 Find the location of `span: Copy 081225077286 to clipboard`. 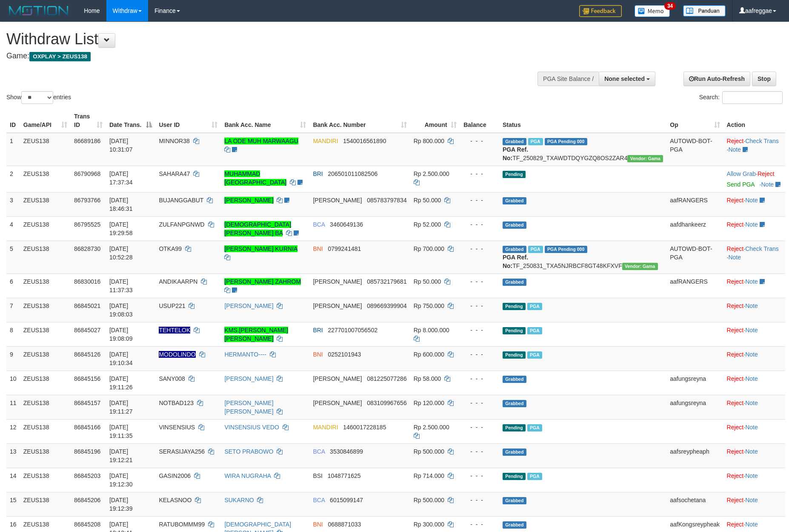

span: Copy 081225077286 to clipboard is located at coordinates (387, 378).